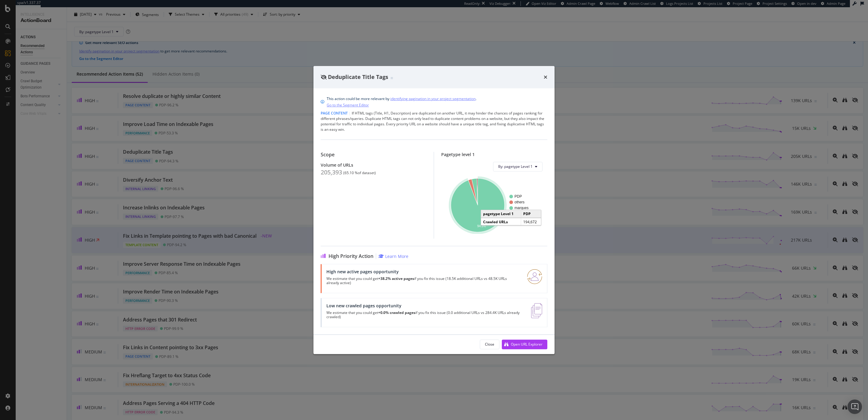  I want to click on div: If HTML tags (Title, H1, Description) are duplicated on another URL, it may hinder the chances of..., so click(434, 121).